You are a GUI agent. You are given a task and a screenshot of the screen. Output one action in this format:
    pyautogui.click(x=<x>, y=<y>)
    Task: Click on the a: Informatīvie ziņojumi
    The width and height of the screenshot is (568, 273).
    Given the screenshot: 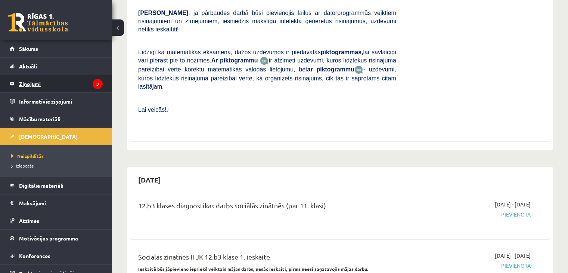 What is the action you would take?
    pyautogui.click(x=56, y=101)
    